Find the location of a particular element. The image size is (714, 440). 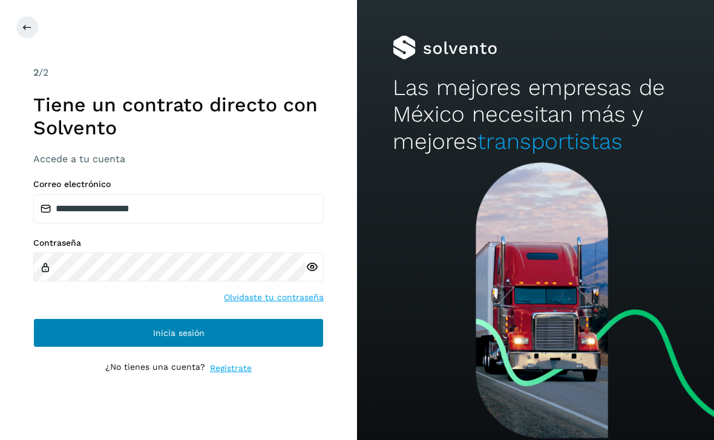

span: transportistas is located at coordinates (550, 141).